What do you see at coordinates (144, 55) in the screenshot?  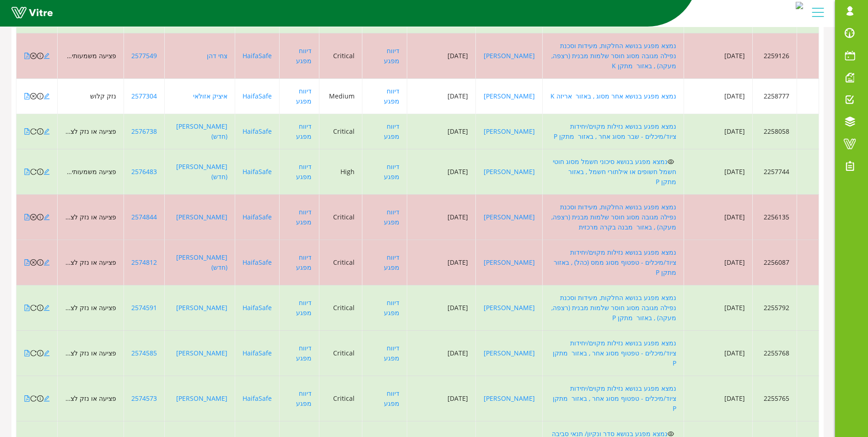 I see `a: 2577549` at bounding box center [144, 55].